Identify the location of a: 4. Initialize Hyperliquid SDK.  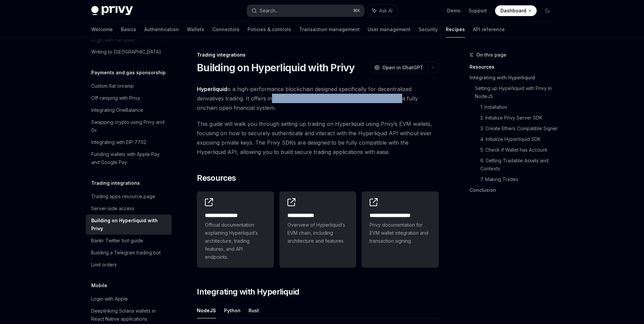
(519, 140).